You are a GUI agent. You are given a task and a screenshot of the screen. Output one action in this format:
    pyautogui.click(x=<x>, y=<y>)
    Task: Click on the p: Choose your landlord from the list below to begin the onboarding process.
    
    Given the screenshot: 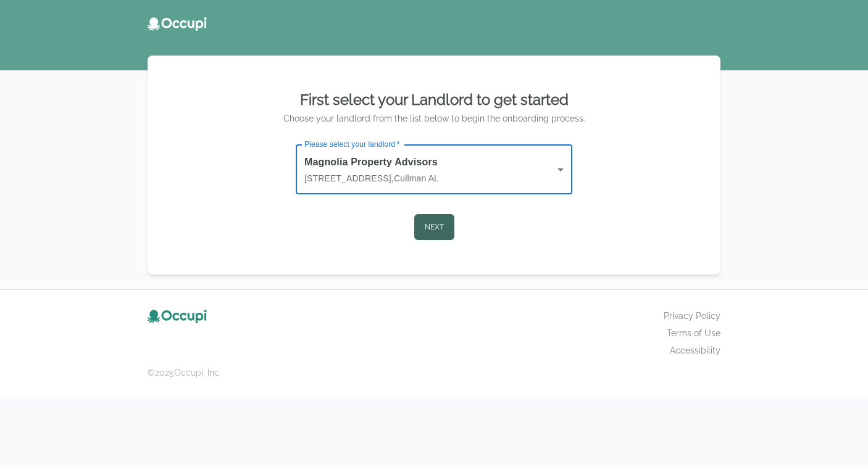 What is the action you would take?
    pyautogui.click(x=434, y=118)
    